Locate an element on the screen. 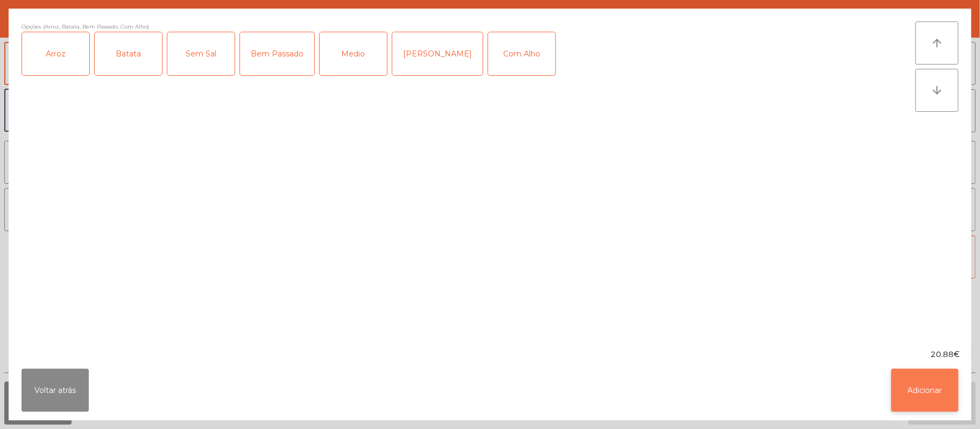 The height and width of the screenshot is (429, 980). div: Com Alho is located at coordinates (522, 54).